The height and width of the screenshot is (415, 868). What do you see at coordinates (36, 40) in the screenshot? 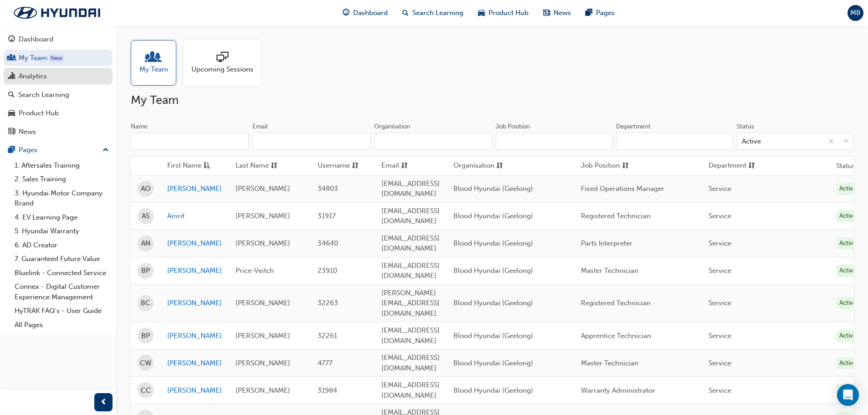
I see `div: Dashboard` at bounding box center [36, 40].